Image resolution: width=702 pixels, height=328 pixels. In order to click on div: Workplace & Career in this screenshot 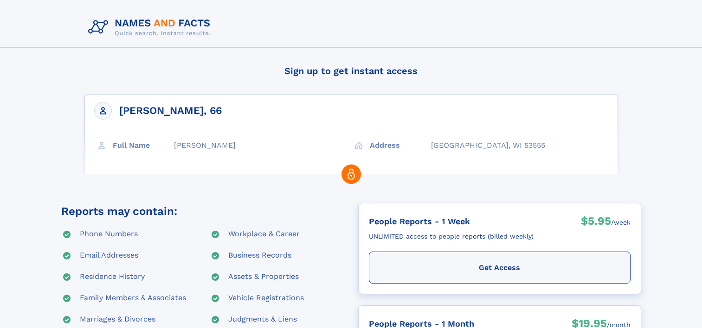, I will do `click(264, 235)`.